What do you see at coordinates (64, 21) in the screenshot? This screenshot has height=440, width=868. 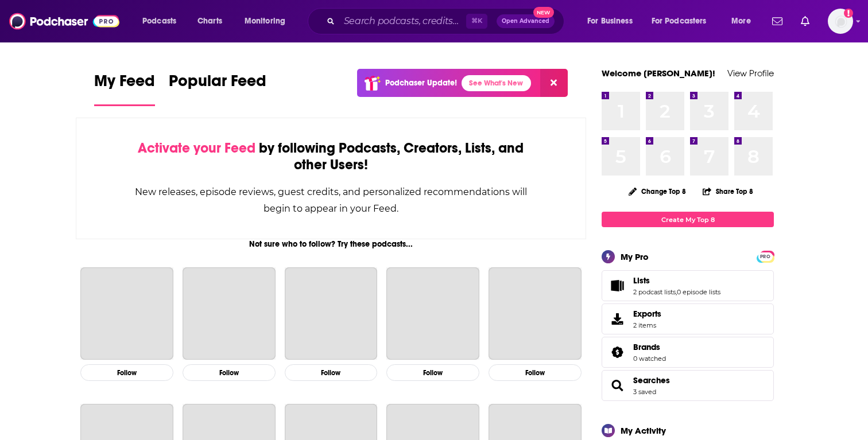 I see `a: Podchaser - Follow, Share and Rate Podcasts` at bounding box center [64, 21].